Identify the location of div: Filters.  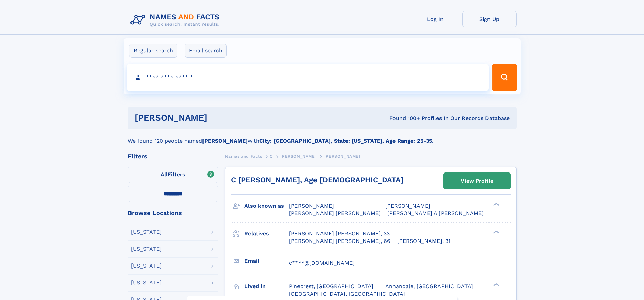
(173, 156).